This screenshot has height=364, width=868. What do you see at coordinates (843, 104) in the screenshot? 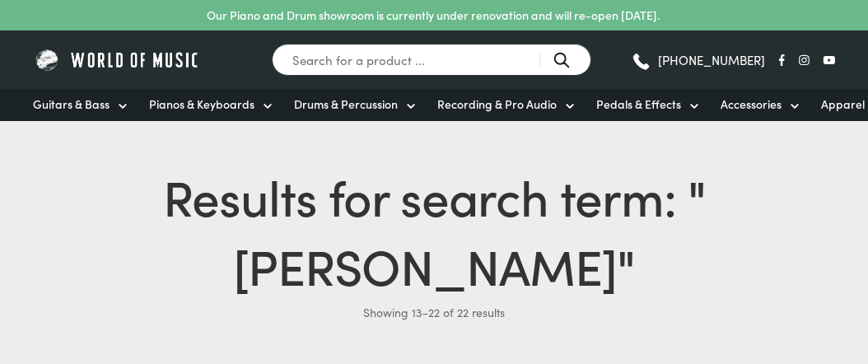
I see `span: Apparel` at bounding box center [843, 104].